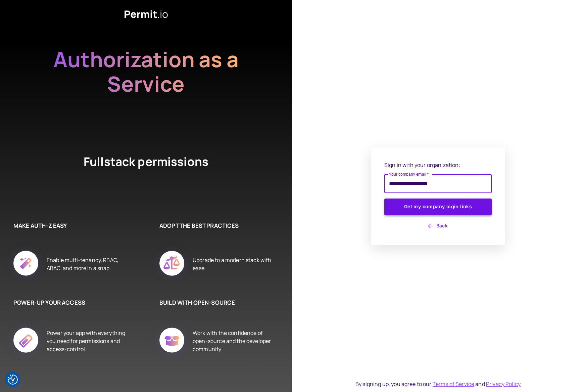  What do you see at coordinates (503, 384) in the screenshot?
I see `a: Privacy Policy` at bounding box center [503, 384].